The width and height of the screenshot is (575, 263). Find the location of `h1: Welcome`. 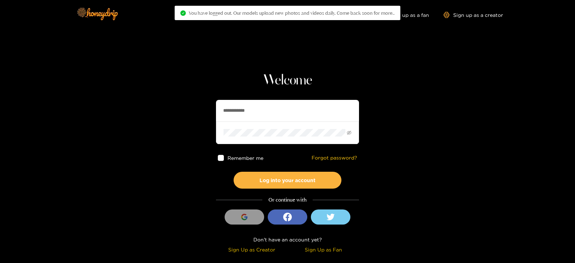

h1: Welcome is located at coordinates (288, 81).